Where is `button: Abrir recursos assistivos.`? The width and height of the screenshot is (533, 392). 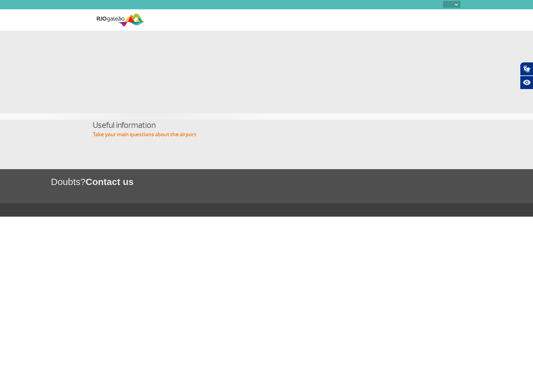
button: Abrir recursos assistivos. is located at coordinates (526, 82).